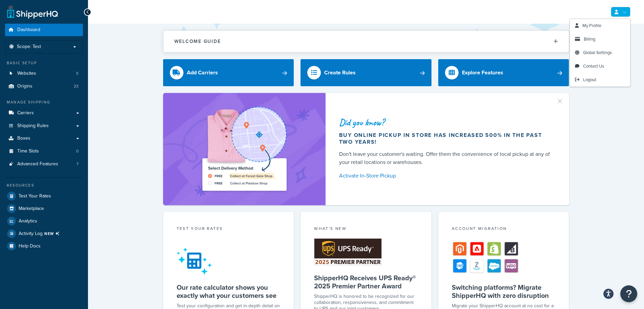 This screenshot has height=309, width=644. I want to click on li: Advanced Features, so click(44, 164).